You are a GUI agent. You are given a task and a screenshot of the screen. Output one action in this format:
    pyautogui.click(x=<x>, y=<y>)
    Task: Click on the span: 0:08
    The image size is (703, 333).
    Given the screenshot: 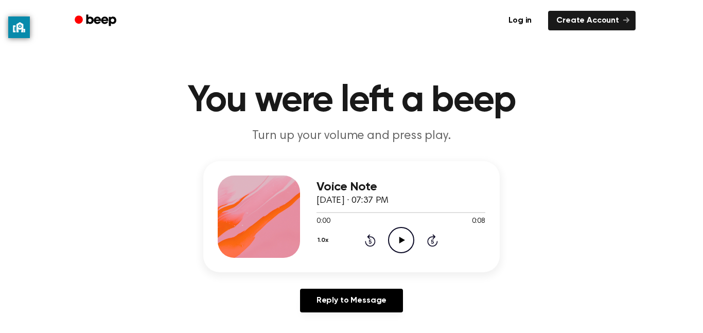 What is the action you would take?
    pyautogui.click(x=479, y=221)
    